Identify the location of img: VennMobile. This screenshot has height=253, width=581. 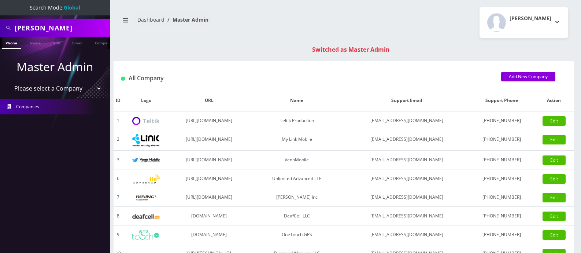
(146, 160).